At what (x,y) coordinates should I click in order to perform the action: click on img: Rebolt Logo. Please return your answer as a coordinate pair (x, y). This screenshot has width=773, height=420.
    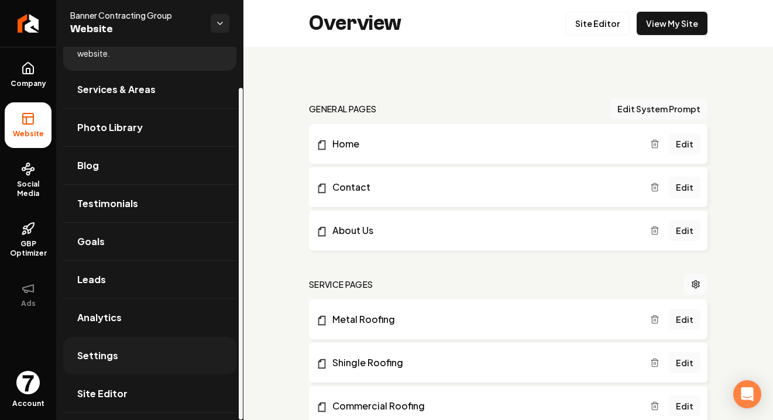
    Looking at the image, I should click on (28, 23).